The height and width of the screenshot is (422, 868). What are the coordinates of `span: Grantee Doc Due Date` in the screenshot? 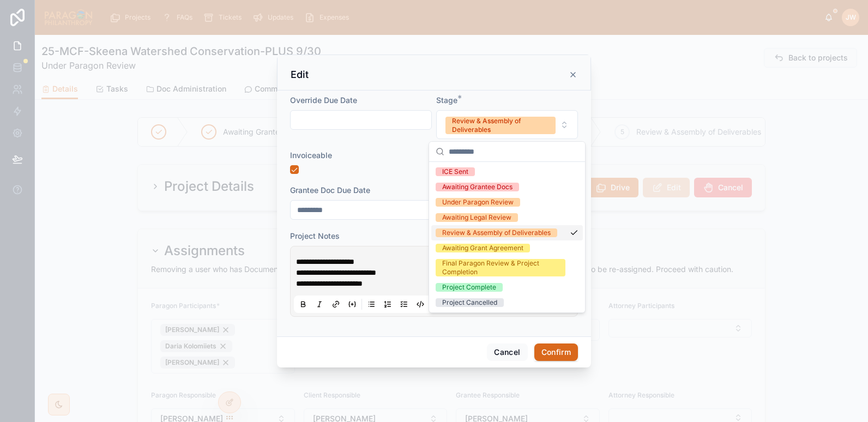 It's located at (330, 190).